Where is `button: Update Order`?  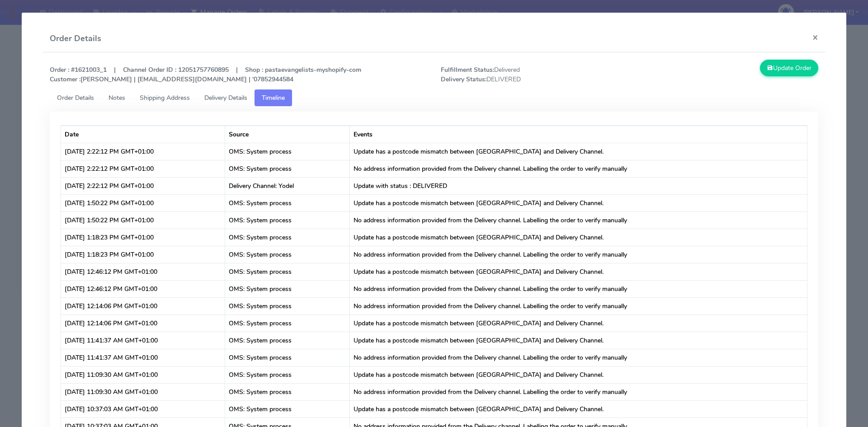
button: Update Order is located at coordinates (789, 68).